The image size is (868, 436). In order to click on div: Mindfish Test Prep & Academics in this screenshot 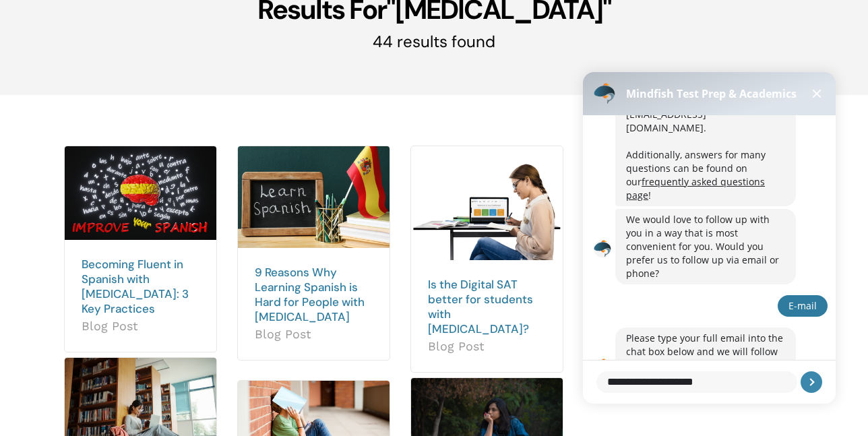, I will do `click(142, 40)`.